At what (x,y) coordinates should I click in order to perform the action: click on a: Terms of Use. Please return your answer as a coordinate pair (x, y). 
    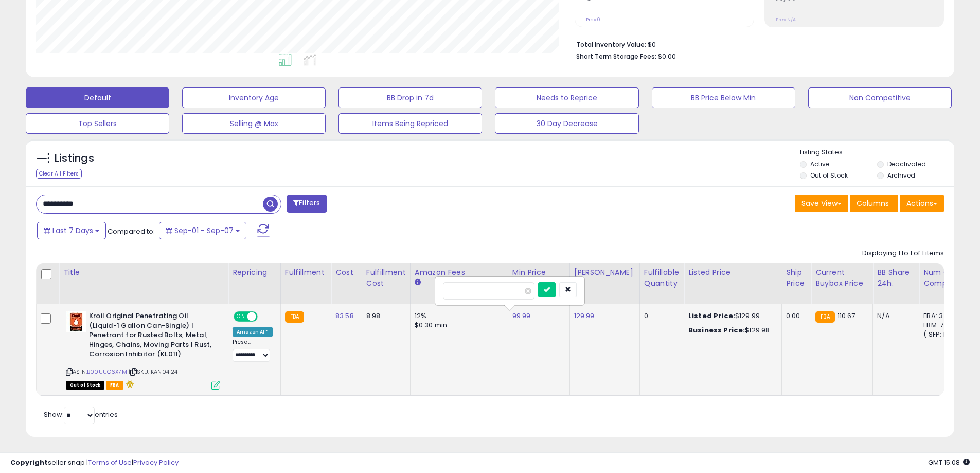
    Looking at the image, I should click on (110, 462).